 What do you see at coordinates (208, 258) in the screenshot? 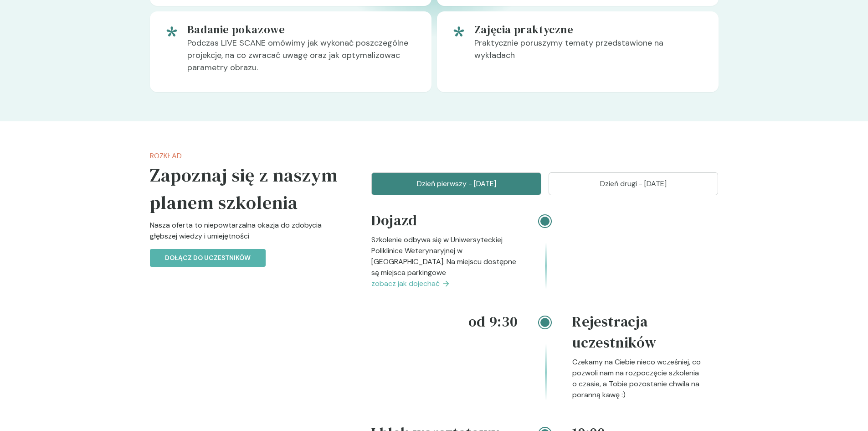
I see `button: Dołącz do uczestników` at bounding box center [208, 258].